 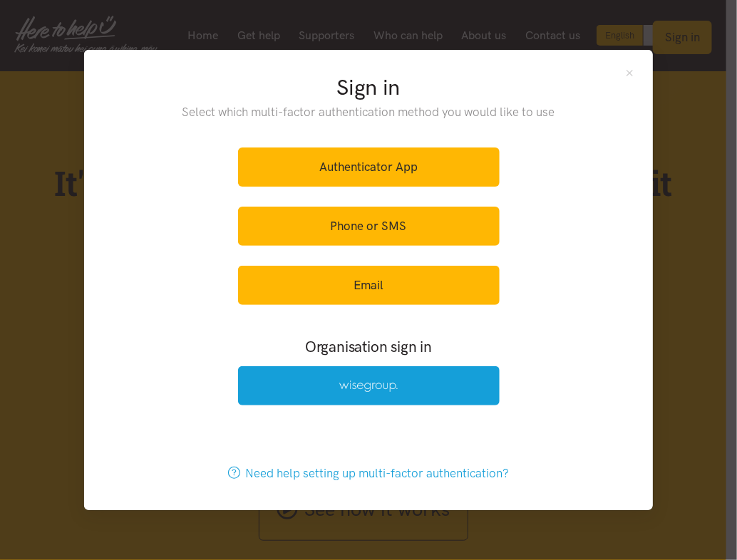 I want to click on h2: Sign in, so click(x=368, y=88).